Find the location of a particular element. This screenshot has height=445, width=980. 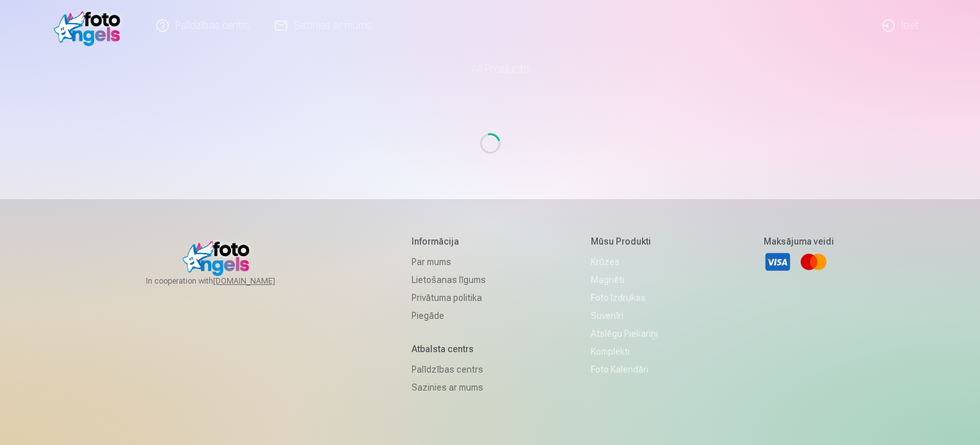

a: Piegāde is located at coordinates (449, 315).